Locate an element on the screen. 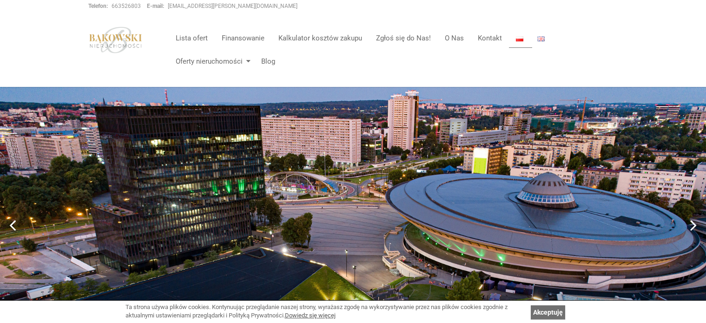  a: Oferty nieruchomości is located at coordinates (212, 61).